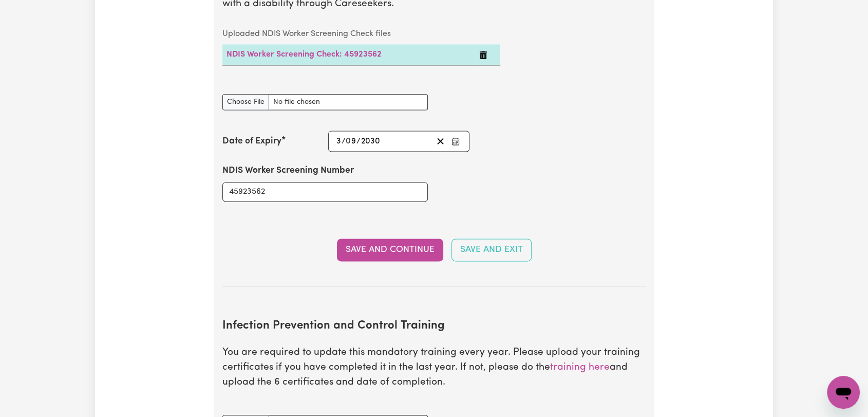 This screenshot has height=417, width=868. What do you see at coordinates (440, 141) in the screenshot?
I see `button: Clear date` at bounding box center [440, 141].